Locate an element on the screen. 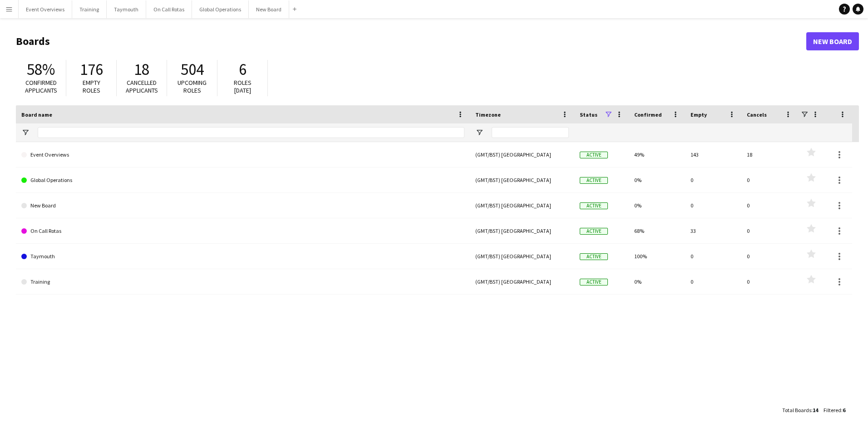  span: 504 is located at coordinates (192, 70).